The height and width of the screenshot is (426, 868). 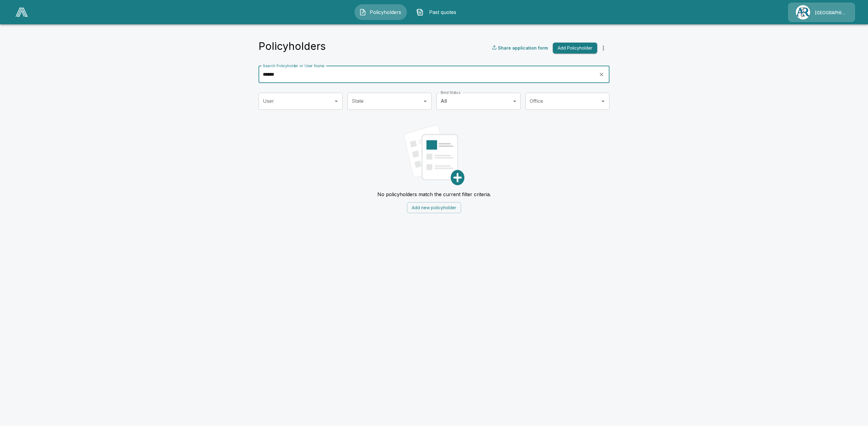 I want to click on button: Policyholders IconPolicyholders, so click(x=381, y=12).